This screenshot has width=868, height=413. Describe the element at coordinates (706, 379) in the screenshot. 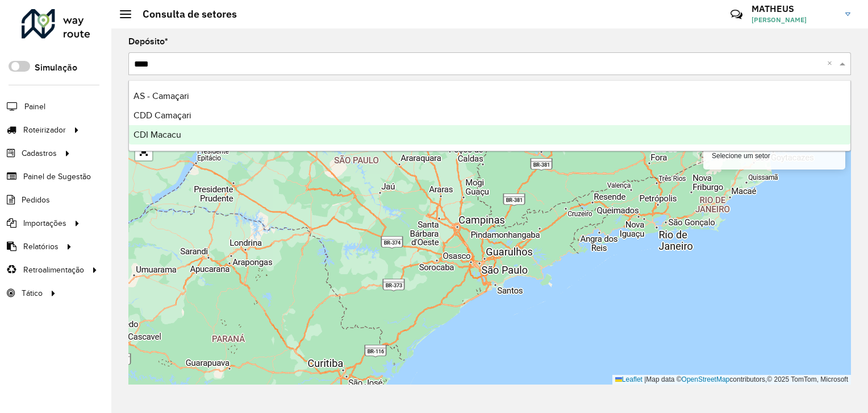

I see `a: OpenStreetMap` at that location.